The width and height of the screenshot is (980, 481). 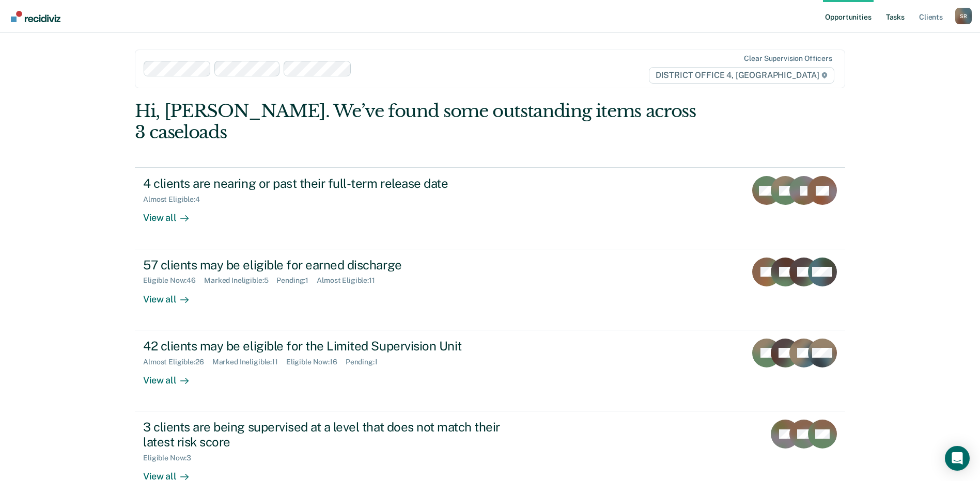 I want to click on a: 57 clients may be eligible for earned dischargeEligible Now:46Marked Ineligible:5Pending:1Almost ..., so click(x=490, y=290).